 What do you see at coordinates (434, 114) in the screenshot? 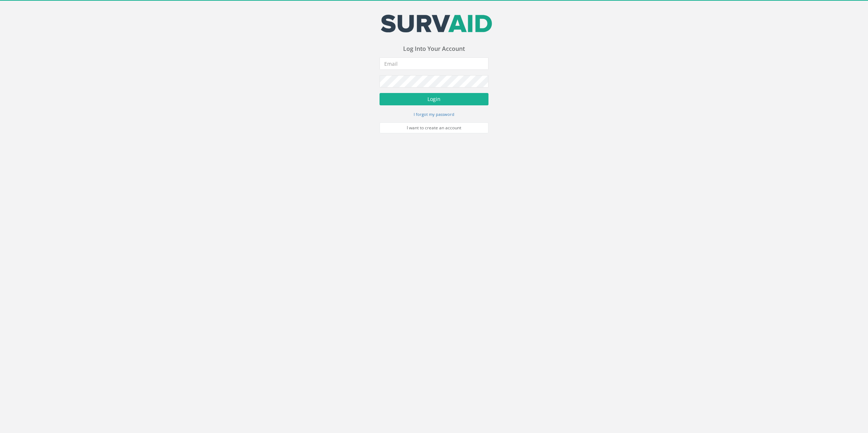
I see `a: I forgot my password` at bounding box center [434, 114].